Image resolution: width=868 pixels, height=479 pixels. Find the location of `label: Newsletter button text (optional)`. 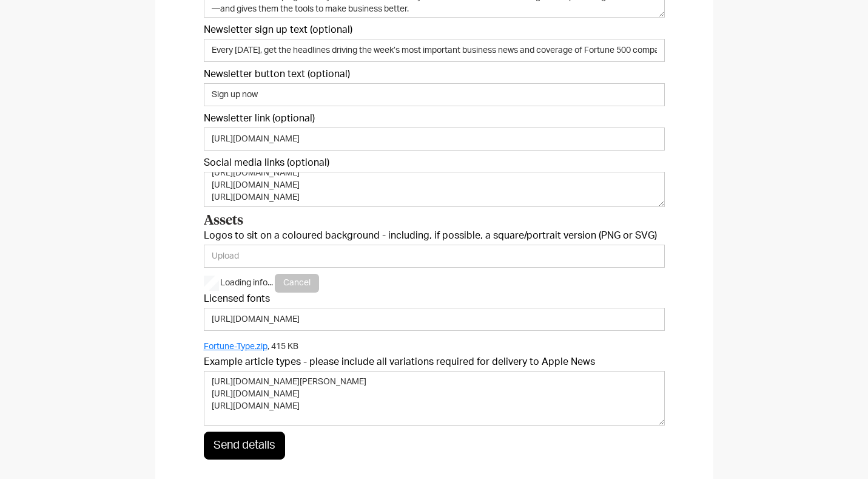

label: Newsletter button text (optional) is located at coordinates (434, 74).